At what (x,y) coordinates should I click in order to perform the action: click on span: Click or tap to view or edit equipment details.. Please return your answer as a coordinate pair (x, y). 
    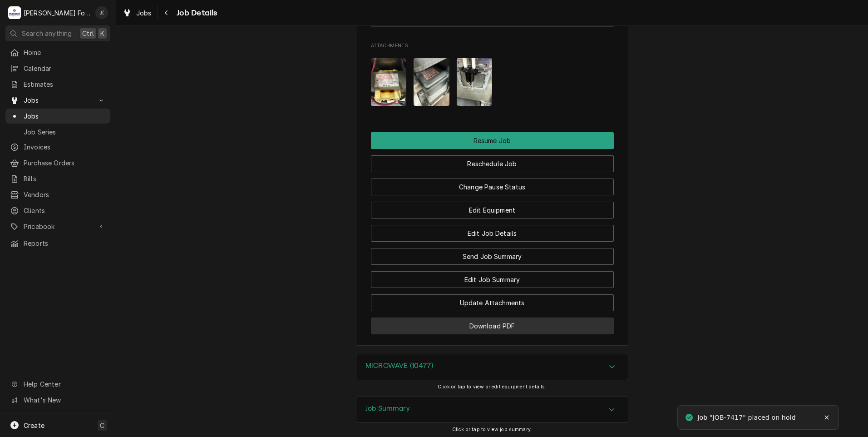
    Looking at the image, I should click on (492, 387).